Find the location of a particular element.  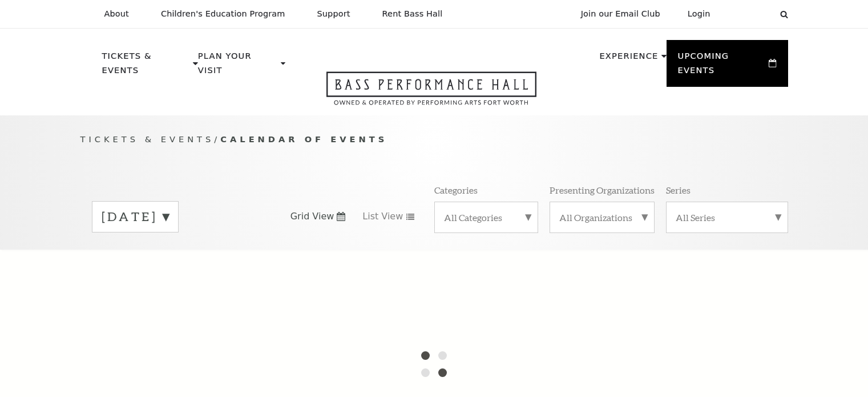

label: All Organizations is located at coordinates (602, 217).